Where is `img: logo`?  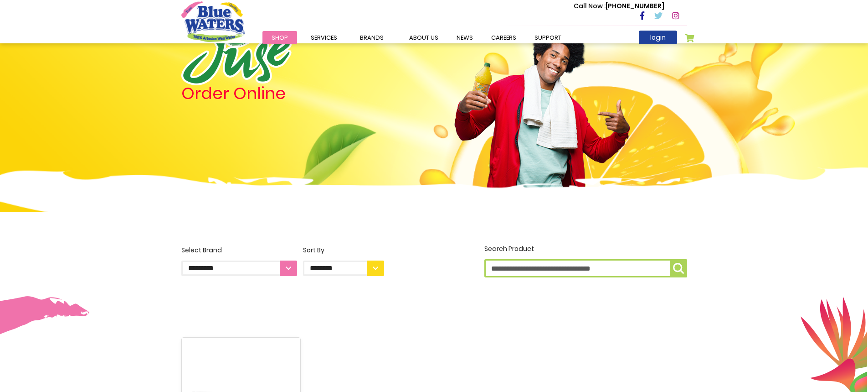 img: logo is located at coordinates (237, 54).